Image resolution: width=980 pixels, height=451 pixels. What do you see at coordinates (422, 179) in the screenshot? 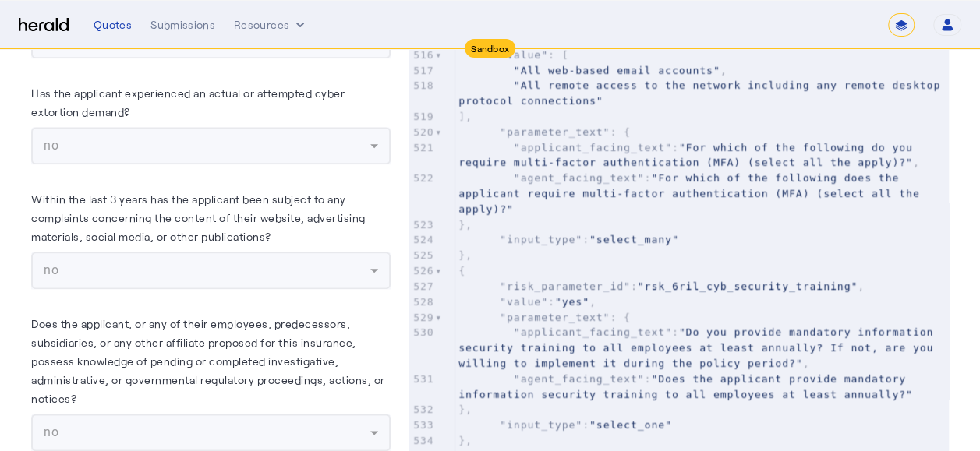
I see `div: 522` at bounding box center [422, 179].